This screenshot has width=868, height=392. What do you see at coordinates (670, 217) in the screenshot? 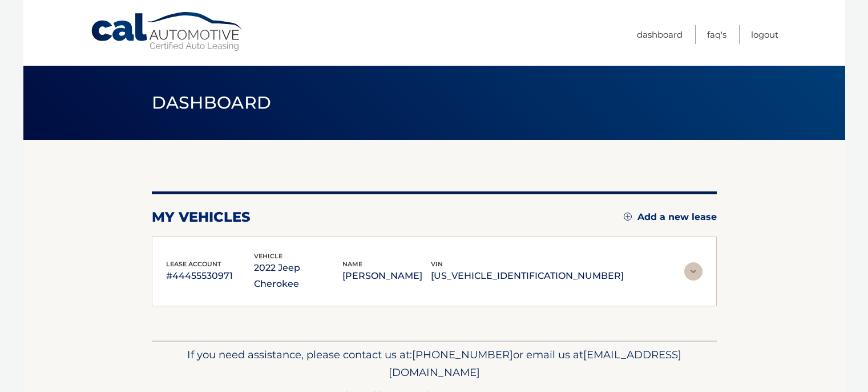
I see `a: Add a new lease` at bounding box center [670, 217].